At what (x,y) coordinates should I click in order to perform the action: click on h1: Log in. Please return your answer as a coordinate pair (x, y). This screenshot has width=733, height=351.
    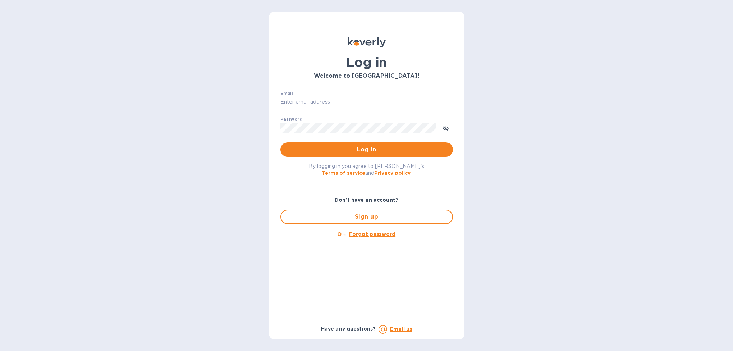
    Looking at the image, I should click on (367, 62).